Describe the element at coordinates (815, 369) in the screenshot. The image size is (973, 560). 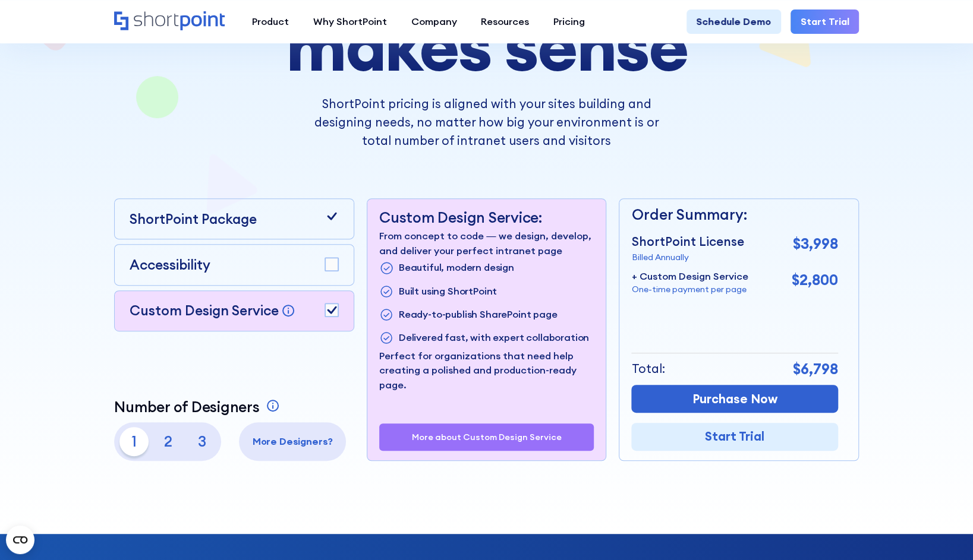
I see `p: $6,798` at that location.